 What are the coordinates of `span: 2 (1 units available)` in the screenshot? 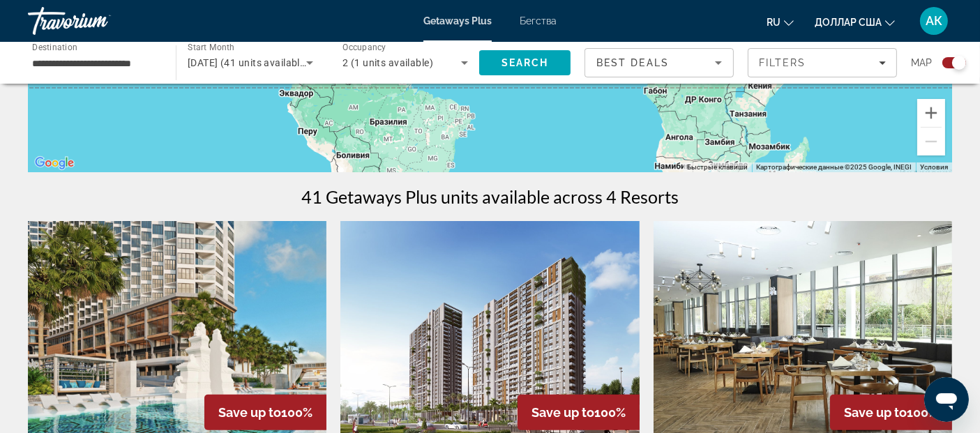 It's located at (388, 63).